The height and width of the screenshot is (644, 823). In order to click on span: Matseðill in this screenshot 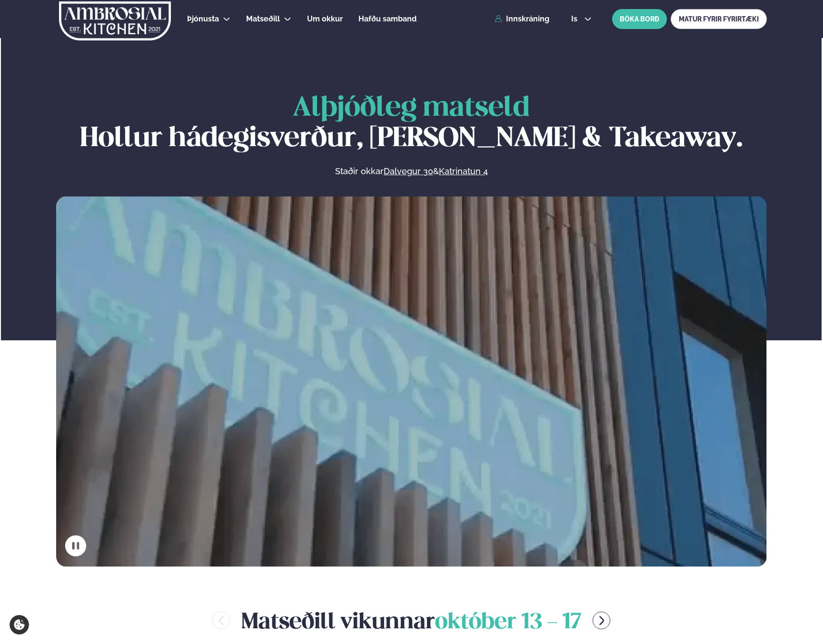, I will do `click(263, 19)`.